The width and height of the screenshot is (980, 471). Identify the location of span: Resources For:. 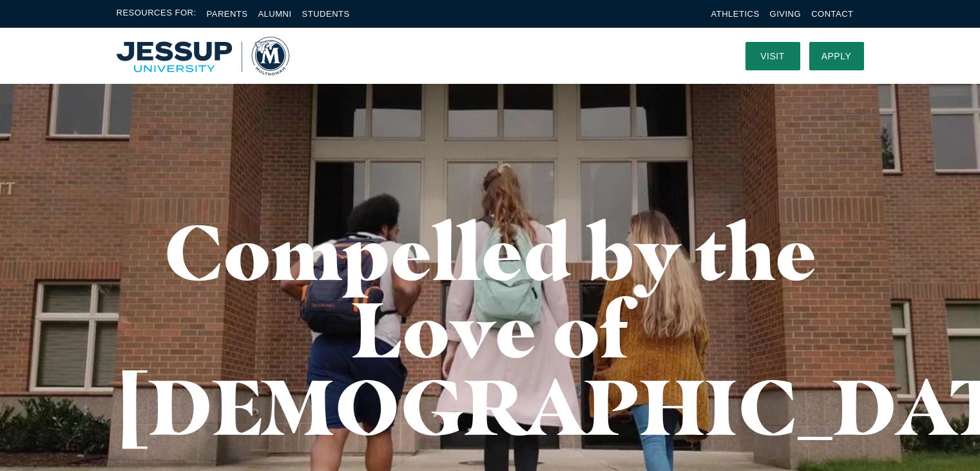
(157, 14).